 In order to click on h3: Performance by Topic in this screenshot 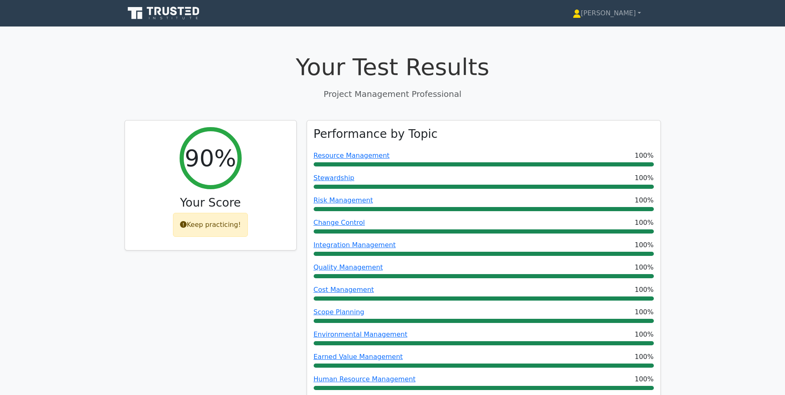, I will do `click(376, 134)`.